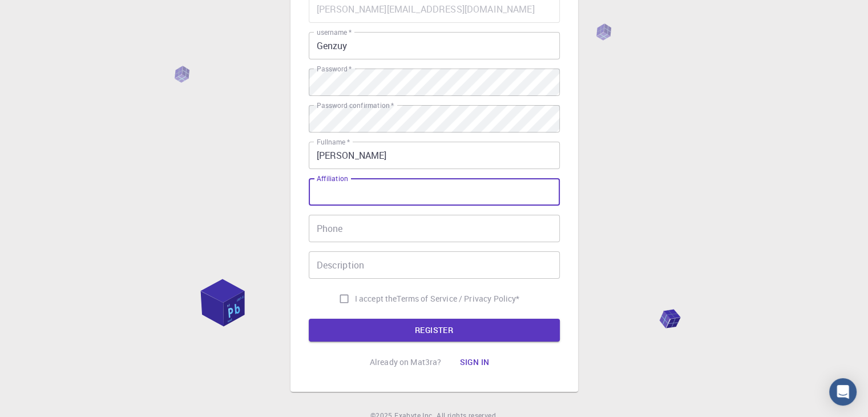 The height and width of the screenshot is (417, 868). I want to click on button: Sign in, so click(474, 363).